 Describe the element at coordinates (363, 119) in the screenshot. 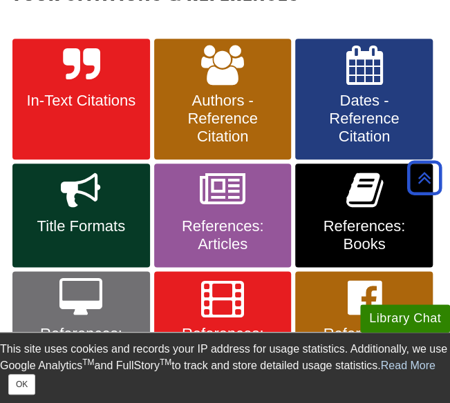

I see `span: Dates - Reference Citation` at that location.